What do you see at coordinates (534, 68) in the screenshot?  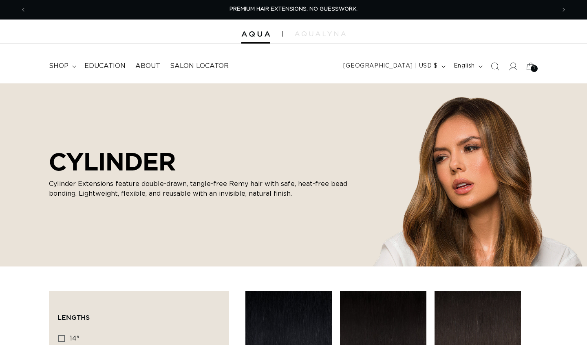 I see `span: 1` at bounding box center [534, 68].